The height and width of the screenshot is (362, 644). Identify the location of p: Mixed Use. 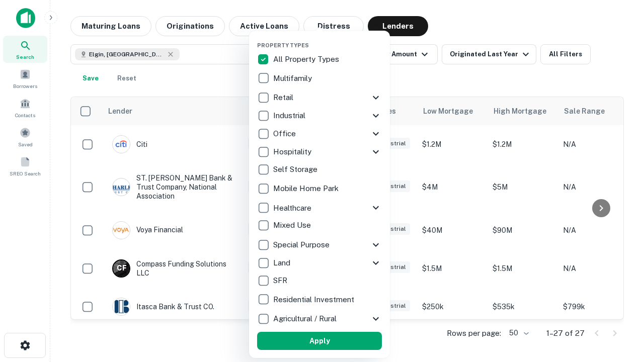
(293, 225).